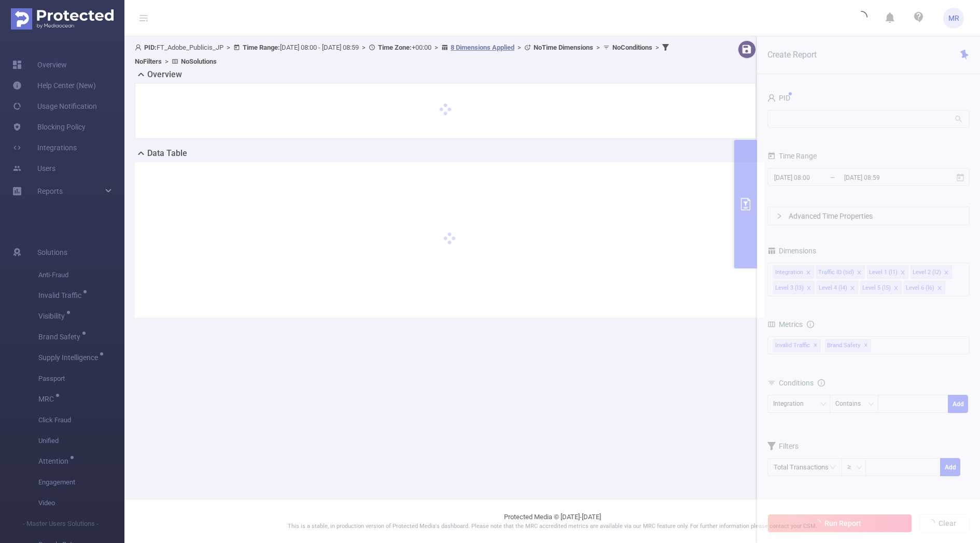 The width and height of the screenshot is (980, 543). Describe the element at coordinates (552, 527) in the screenshot. I see `p: This is a stable, in production version of Protected Media's dashboard. Please note that the MRC ...` at that location.